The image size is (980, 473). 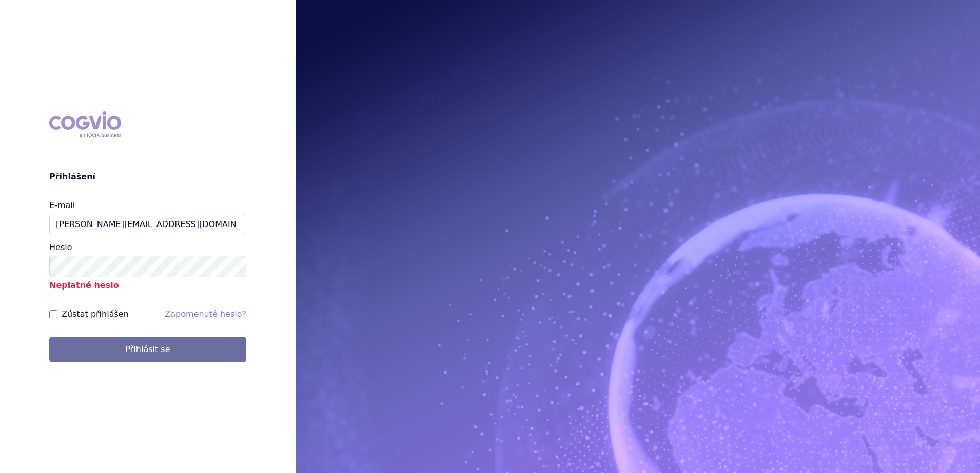 I want to click on label: E-mail, so click(x=62, y=205).